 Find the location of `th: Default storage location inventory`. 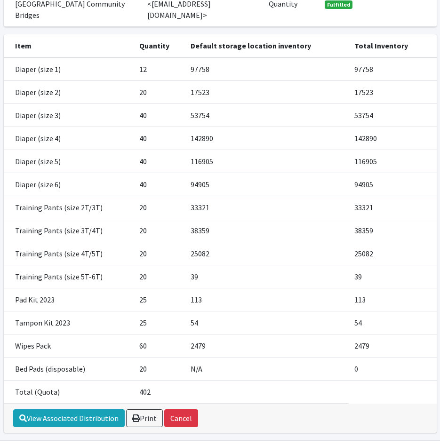

th: Default storage location inventory is located at coordinates (267, 46).